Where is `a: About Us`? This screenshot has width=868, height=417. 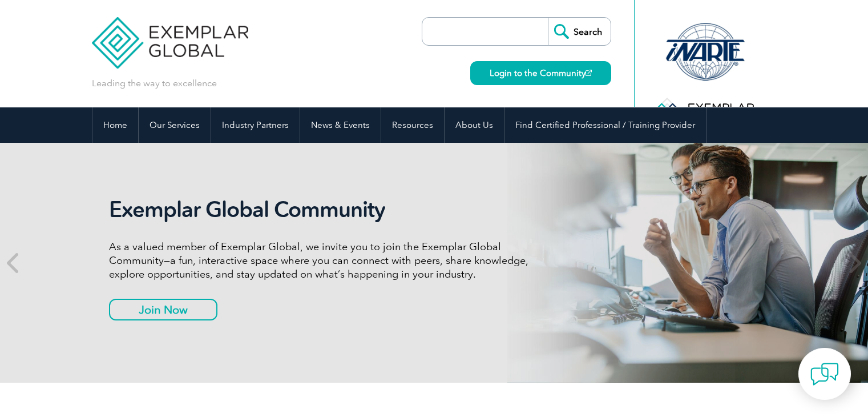
a: About Us is located at coordinates (474, 125).